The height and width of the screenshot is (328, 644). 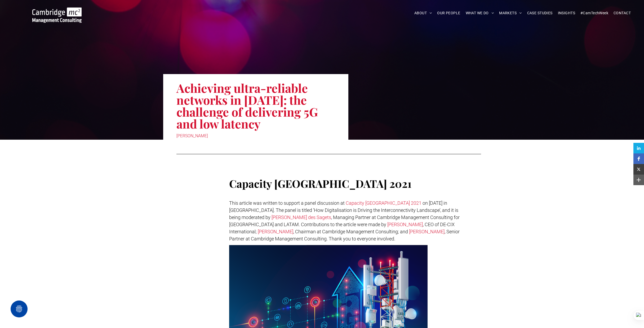 I want to click on a: OUR PEOPLE, so click(x=448, y=13).